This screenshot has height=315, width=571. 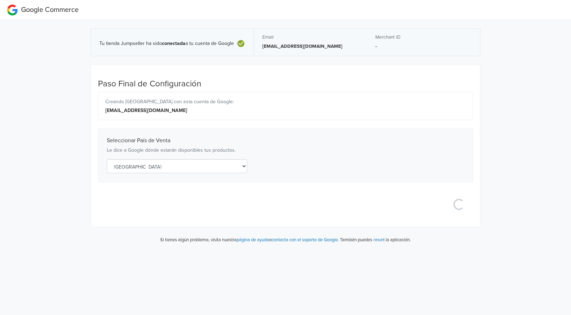 I want to click on h4: Paso Final de Configuración, so click(x=285, y=84).